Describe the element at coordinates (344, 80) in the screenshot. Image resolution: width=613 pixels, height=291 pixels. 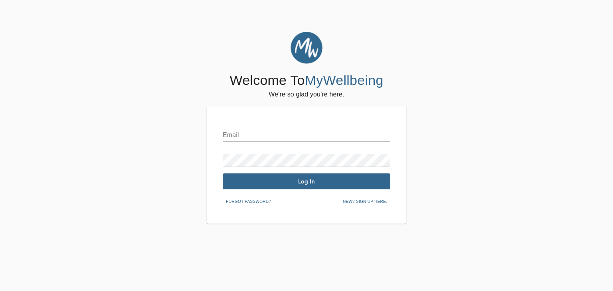
I see `span: MyWellbeing` at that location.